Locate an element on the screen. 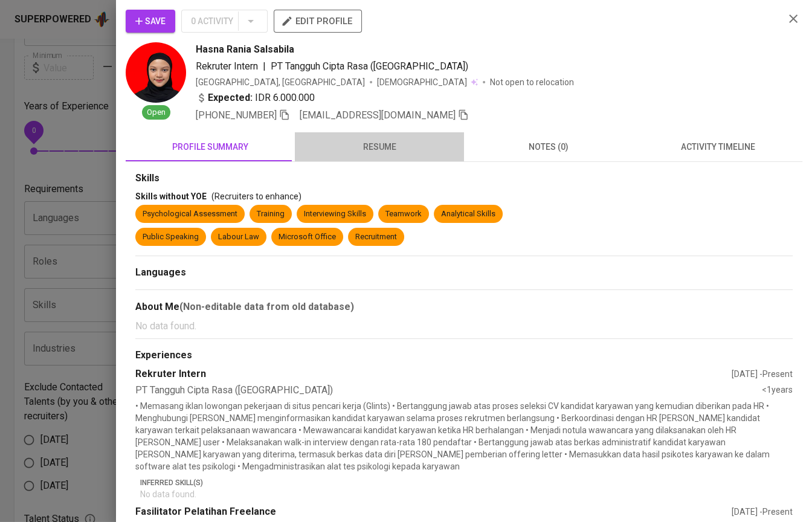 The height and width of the screenshot is (522, 812). span: activity timeline is located at coordinates (717, 147).